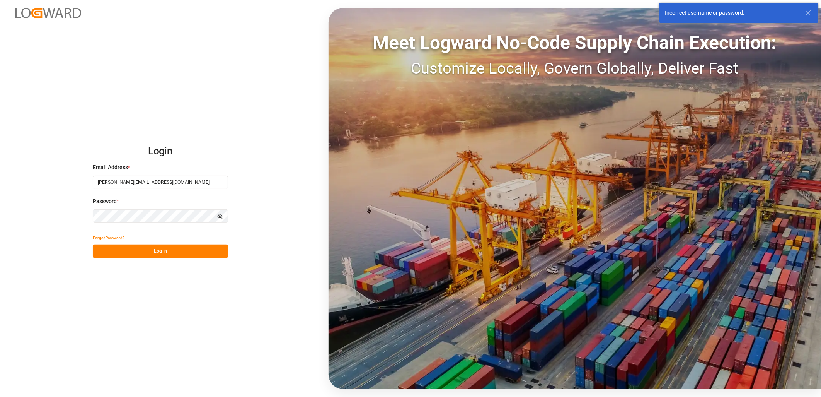 The width and height of the screenshot is (821, 397). I want to click on div: Meet Logward No-Code Supply Chain Execution:, so click(575, 43).